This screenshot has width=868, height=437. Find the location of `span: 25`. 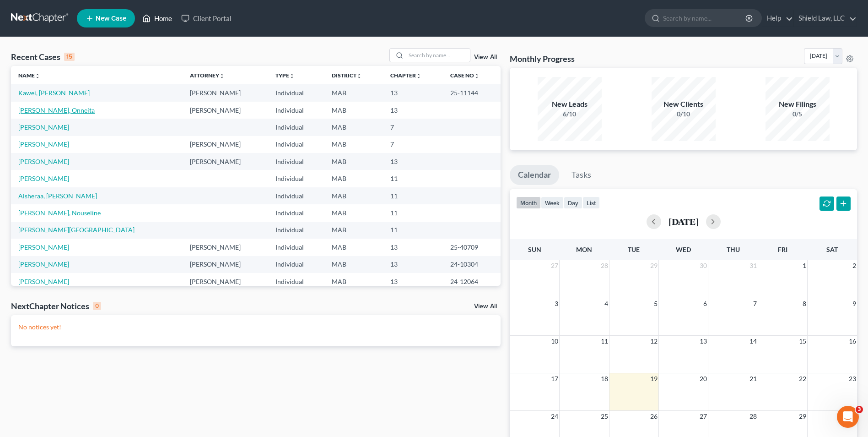

span: 25 is located at coordinates (604, 416).